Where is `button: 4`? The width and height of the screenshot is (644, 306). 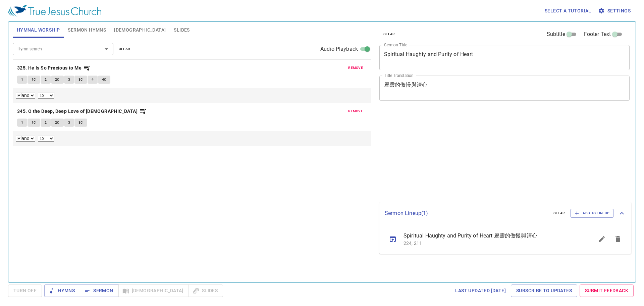
button: 4 is located at coordinates (93, 80).